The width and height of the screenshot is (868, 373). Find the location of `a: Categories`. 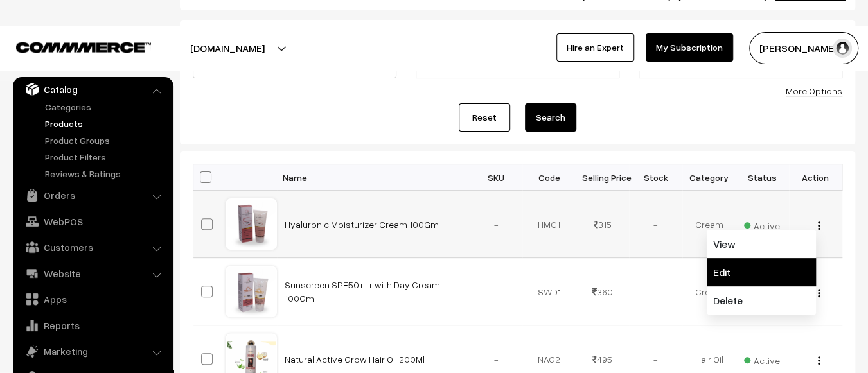

a: Categories is located at coordinates (106, 106).